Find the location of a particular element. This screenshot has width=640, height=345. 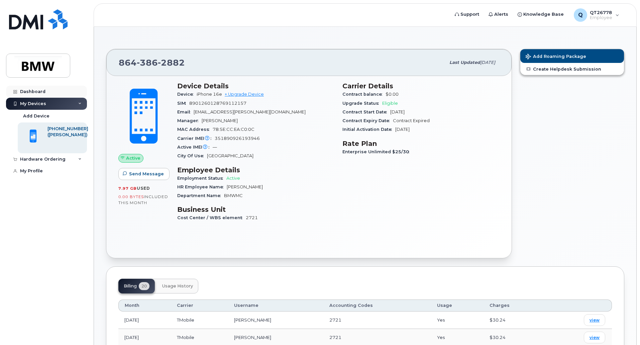

span: Cost Center / WBS element is located at coordinates (211, 217).